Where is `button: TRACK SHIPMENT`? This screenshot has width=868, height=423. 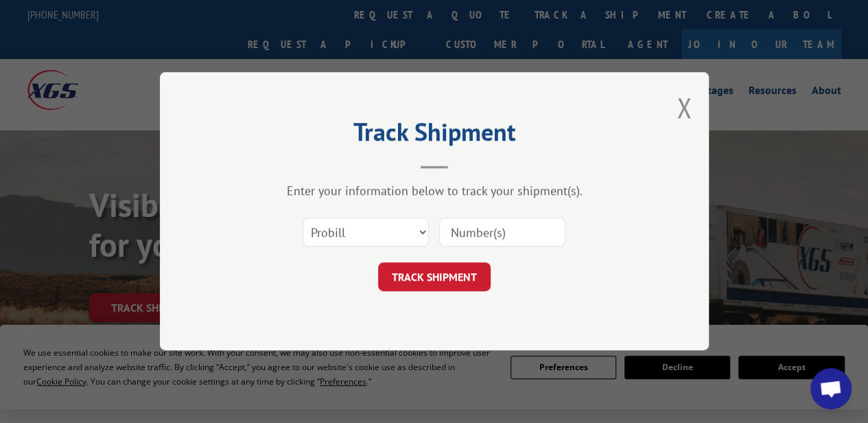
button: TRACK SHIPMENT is located at coordinates (434, 277).